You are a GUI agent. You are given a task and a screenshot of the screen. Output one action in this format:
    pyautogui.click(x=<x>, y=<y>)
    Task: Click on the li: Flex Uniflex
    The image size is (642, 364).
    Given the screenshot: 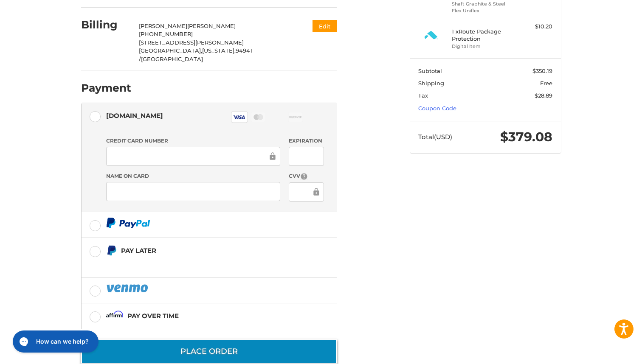 What is the action you would take?
    pyautogui.click(x=484, y=11)
    